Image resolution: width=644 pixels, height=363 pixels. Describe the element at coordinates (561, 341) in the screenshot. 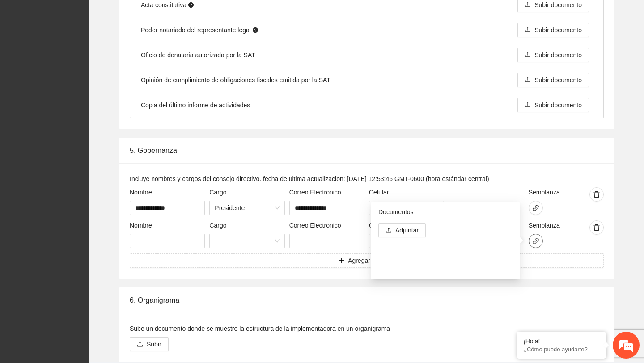

I see `div: ¡Hola!` at that location.